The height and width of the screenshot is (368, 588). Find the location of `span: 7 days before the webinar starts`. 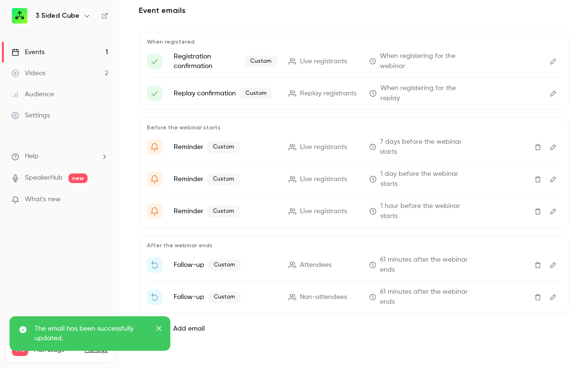

span: 7 days before the webinar starts is located at coordinates (427, 147).